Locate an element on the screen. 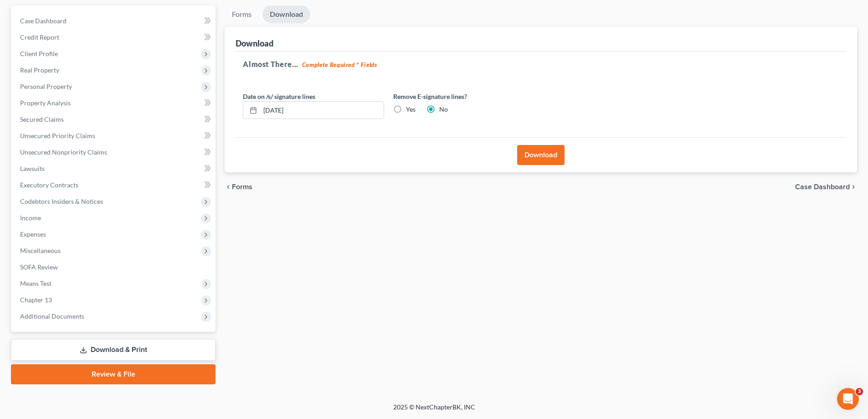 This screenshot has width=868, height=419. span: Personal Property is located at coordinates (46, 86).